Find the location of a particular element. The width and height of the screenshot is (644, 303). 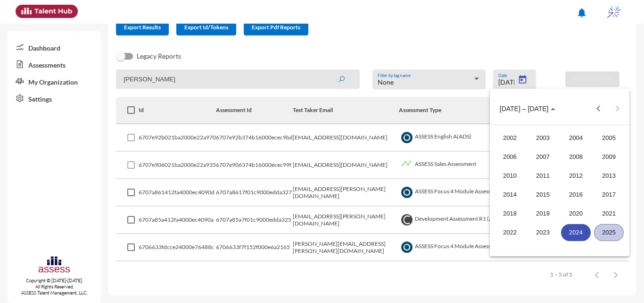

td: 2007 is located at coordinates (543, 157).